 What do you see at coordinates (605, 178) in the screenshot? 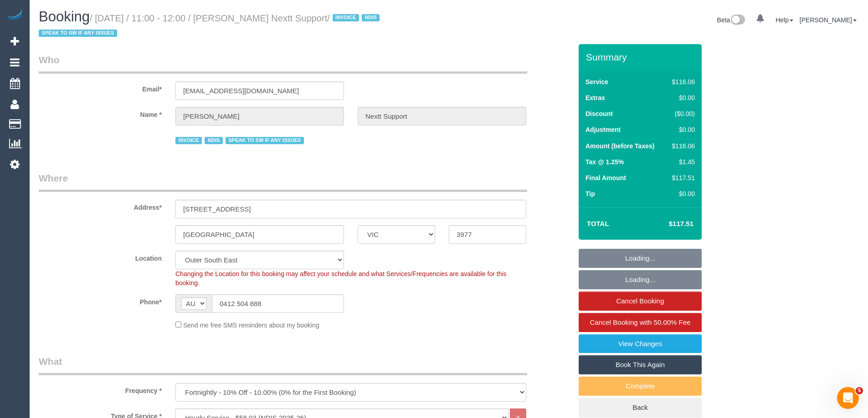
I see `label: Final Amount` at bounding box center [605, 178].